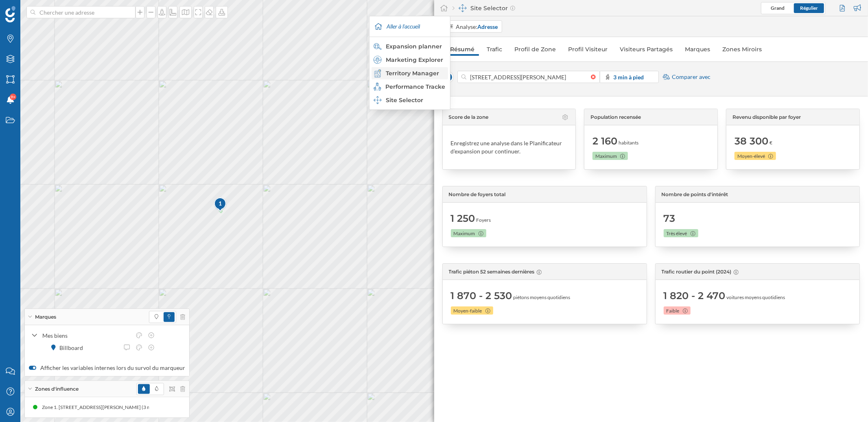  Describe the element at coordinates (107, 368) in the screenshot. I see `label: Afficher les variables internes lors du survol du marqueur` at that location.